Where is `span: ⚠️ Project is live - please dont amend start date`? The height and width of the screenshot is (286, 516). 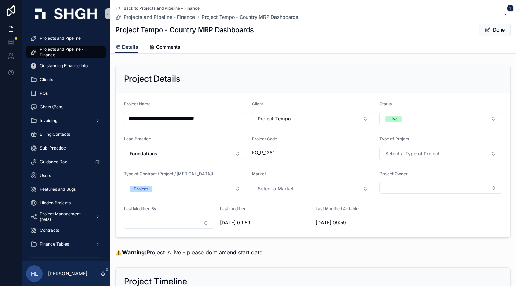 span: ⚠️ Project is live - please dont amend start date is located at coordinates (189, 252).